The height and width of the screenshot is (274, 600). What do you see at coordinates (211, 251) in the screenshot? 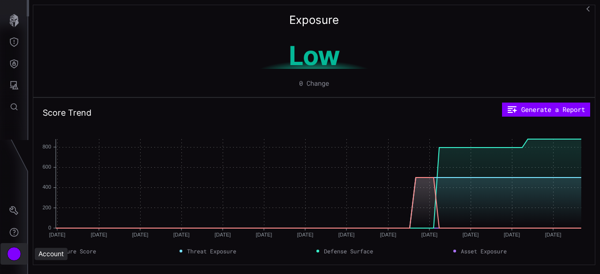
I see `span: Threat Exposure` at bounding box center [211, 251].